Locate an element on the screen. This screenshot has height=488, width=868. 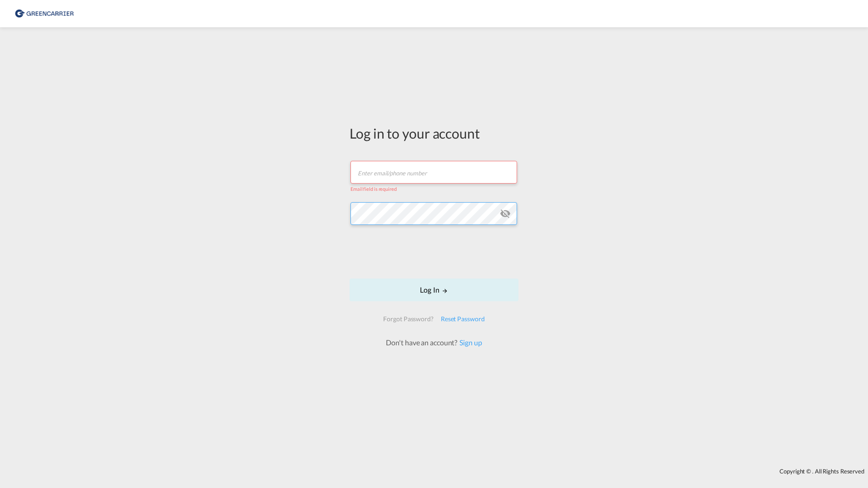
div: Reset Password is located at coordinates (463, 319).